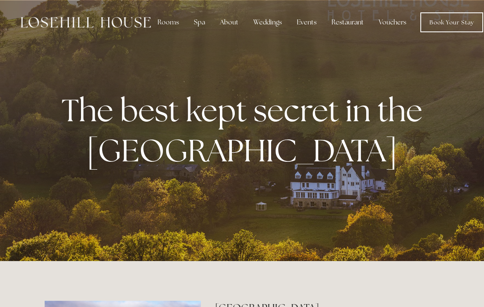 Image resolution: width=484 pixels, height=307 pixels. Describe the element at coordinates (268, 22) in the screenshot. I see `div: Weddings` at that location.